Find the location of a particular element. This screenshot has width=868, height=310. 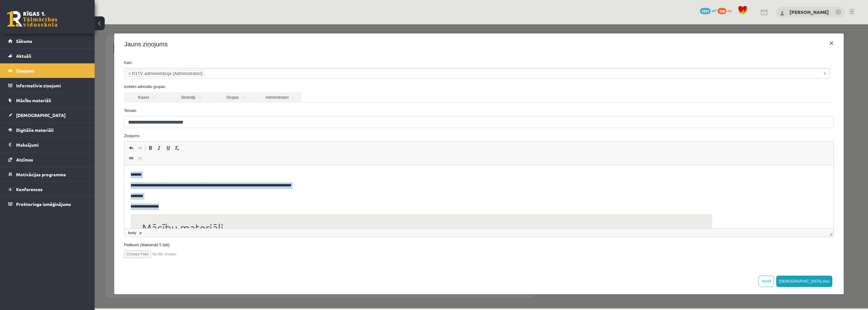

a: Bold (Ctrl+B) is located at coordinates (56, 123).